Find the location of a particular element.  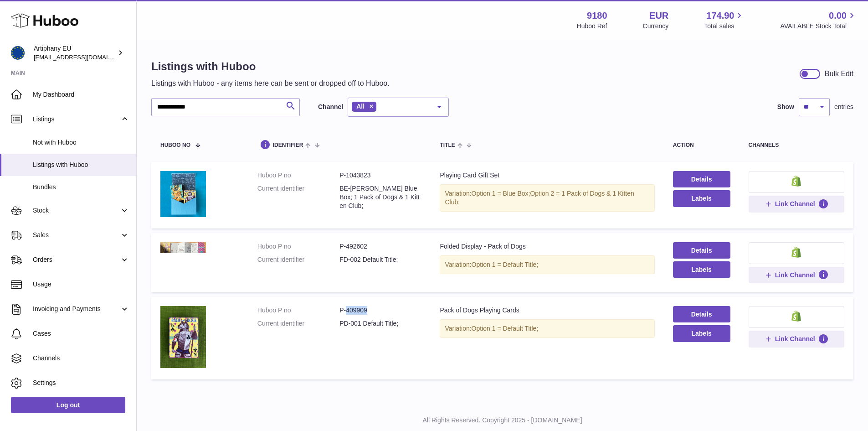

span: Option 2 = 1 Pack of Dogs & 1 Kitten Club; is located at coordinates (539, 197).